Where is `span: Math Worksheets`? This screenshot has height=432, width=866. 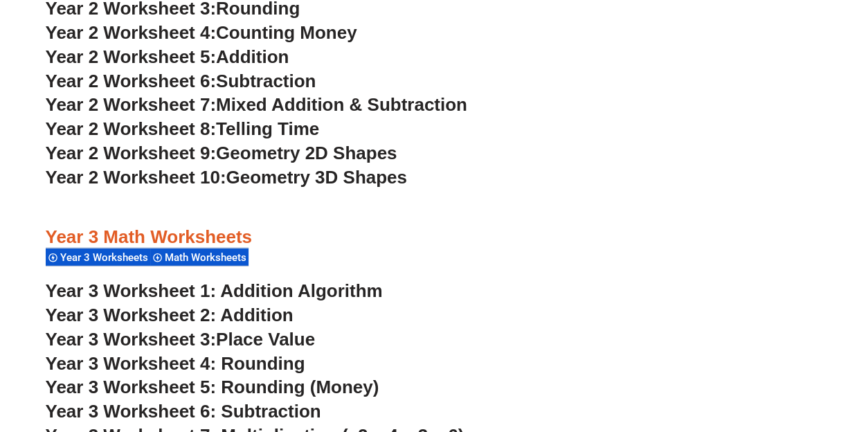 span: Math Worksheets is located at coordinates (208, 257).